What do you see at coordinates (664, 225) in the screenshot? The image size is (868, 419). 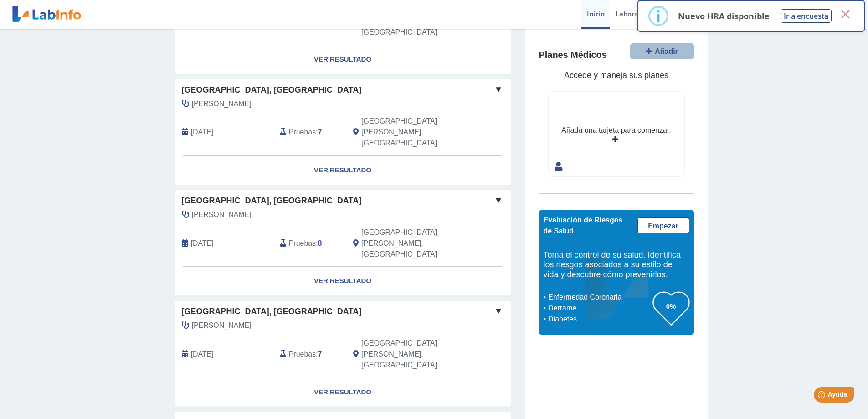 I see `a: Empezar` at bounding box center [664, 225].